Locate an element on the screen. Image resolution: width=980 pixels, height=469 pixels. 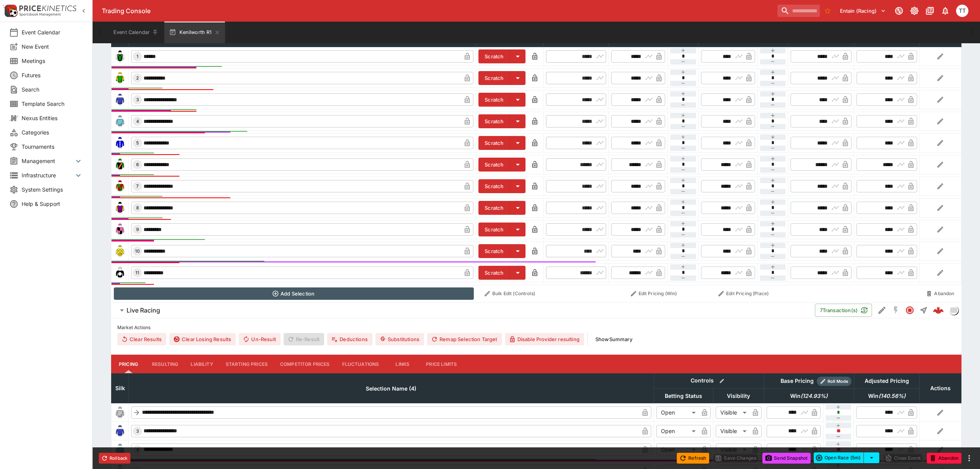
button: Liability is located at coordinates (202, 364).